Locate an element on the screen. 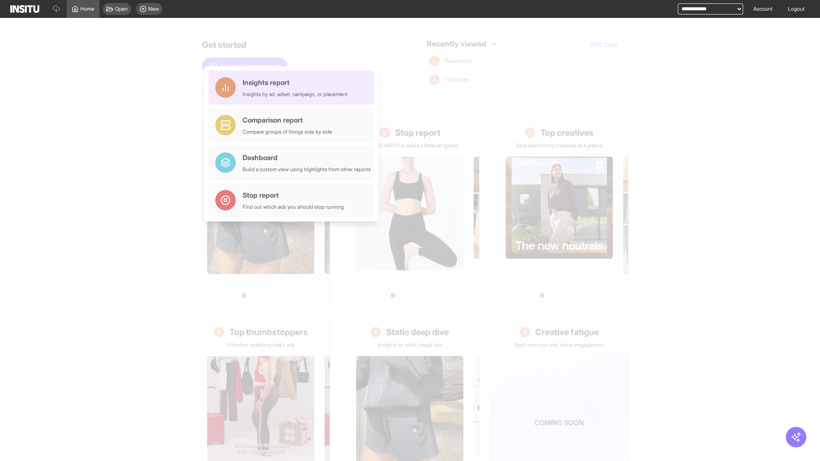 This screenshot has width=820, height=461. img: Logo is located at coordinates (25, 9).